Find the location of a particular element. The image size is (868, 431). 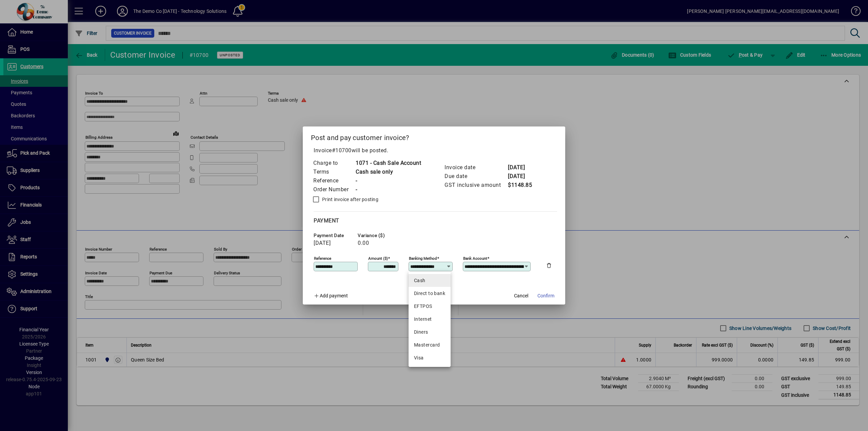

span: Variance ($) is located at coordinates (378, 236).